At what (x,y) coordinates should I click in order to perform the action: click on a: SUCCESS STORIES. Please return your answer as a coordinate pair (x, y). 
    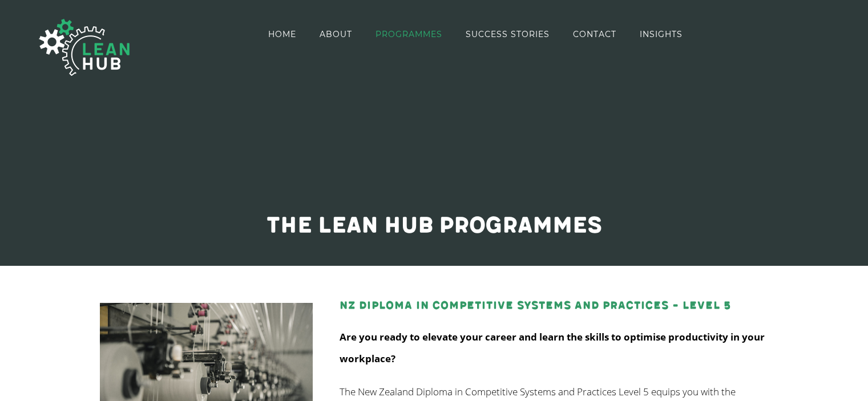
    Looking at the image, I should click on (508, 34).